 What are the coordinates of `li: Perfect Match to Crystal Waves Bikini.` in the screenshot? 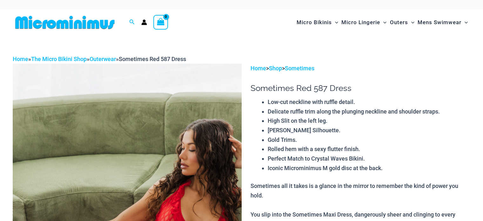 It's located at (369, 159).